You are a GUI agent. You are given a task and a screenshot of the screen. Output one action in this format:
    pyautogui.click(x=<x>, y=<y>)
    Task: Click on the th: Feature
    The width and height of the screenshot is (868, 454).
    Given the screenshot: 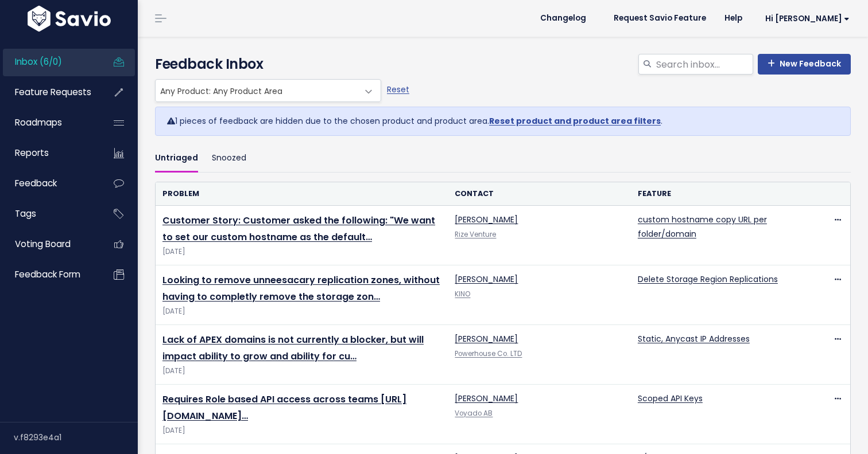 What is the action you would take?
    pyautogui.click(x=722, y=194)
    